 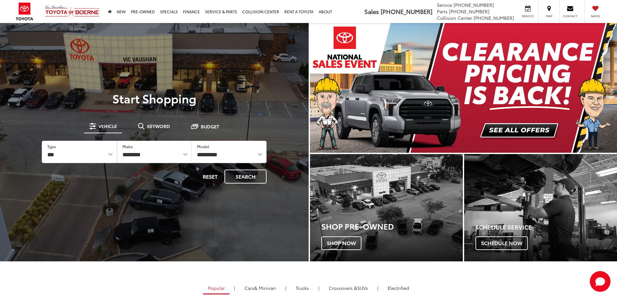 I want to click on p: Start Shopping, so click(x=154, y=98).